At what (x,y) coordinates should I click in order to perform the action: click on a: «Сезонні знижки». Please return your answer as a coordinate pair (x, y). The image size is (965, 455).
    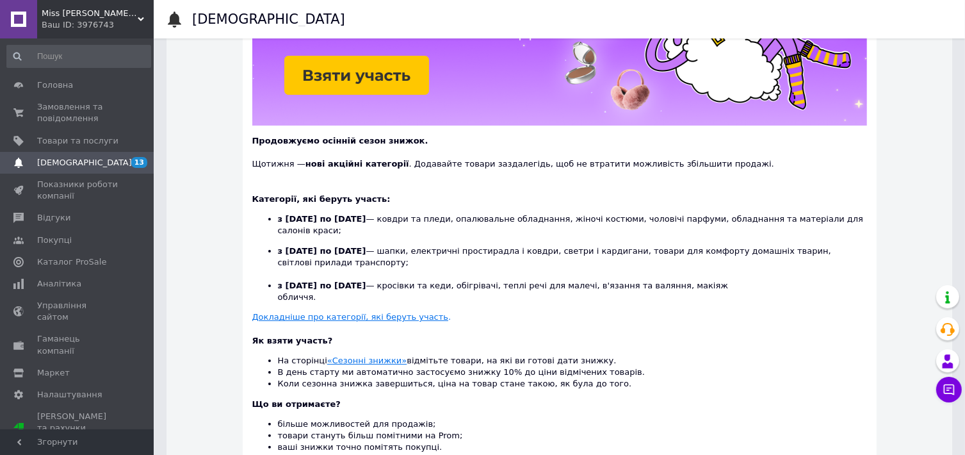
    Looking at the image, I should click on (367, 360).